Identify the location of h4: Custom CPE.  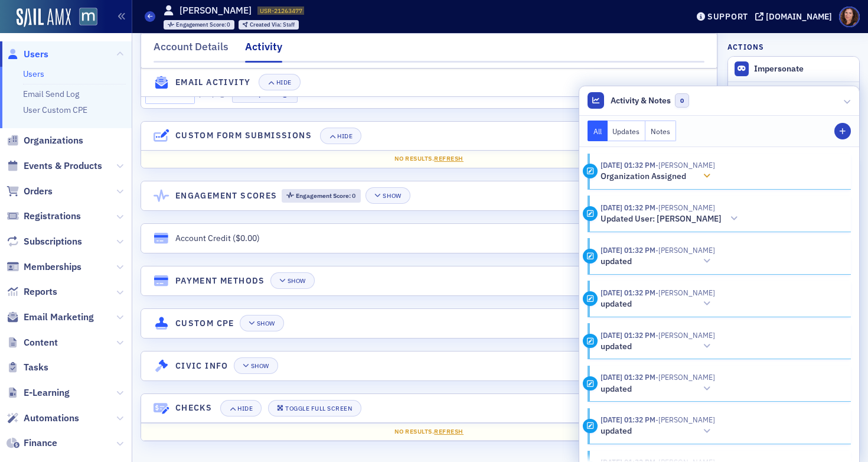
(205, 323).